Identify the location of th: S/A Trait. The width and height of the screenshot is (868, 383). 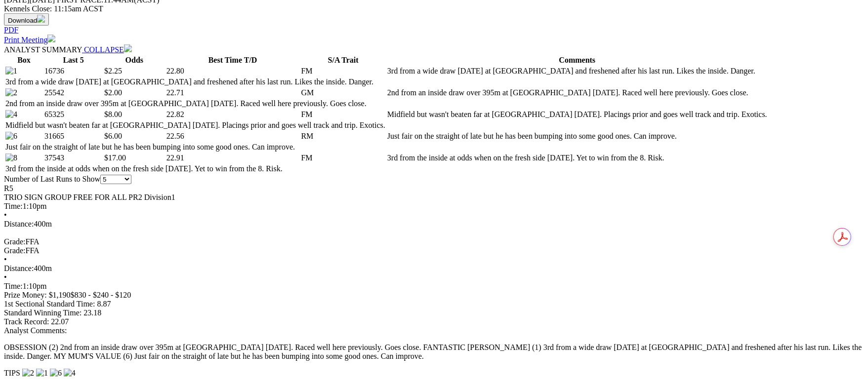
(343, 61).